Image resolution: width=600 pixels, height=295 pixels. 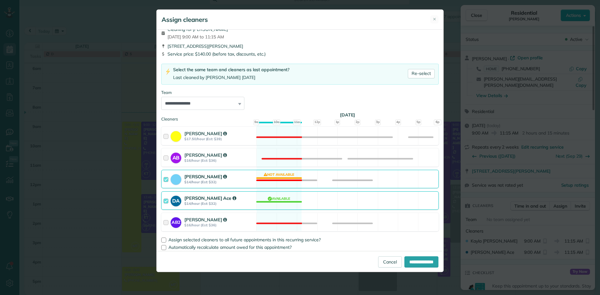 I want to click on img: lightning-bolt-icon-94e5364df696ac2de96d3a42b8a9ff6ba979493684c50e6bbbcda72601fa0d29.png, so click(x=168, y=72).